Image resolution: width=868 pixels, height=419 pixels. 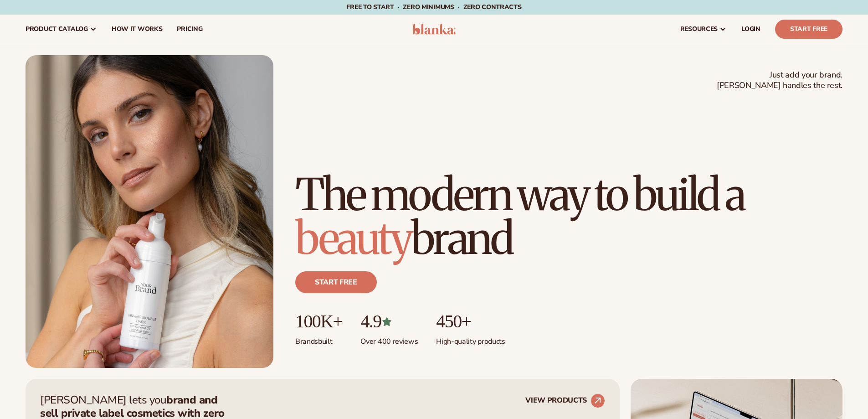 I want to click on span: beauty, so click(x=353, y=238).